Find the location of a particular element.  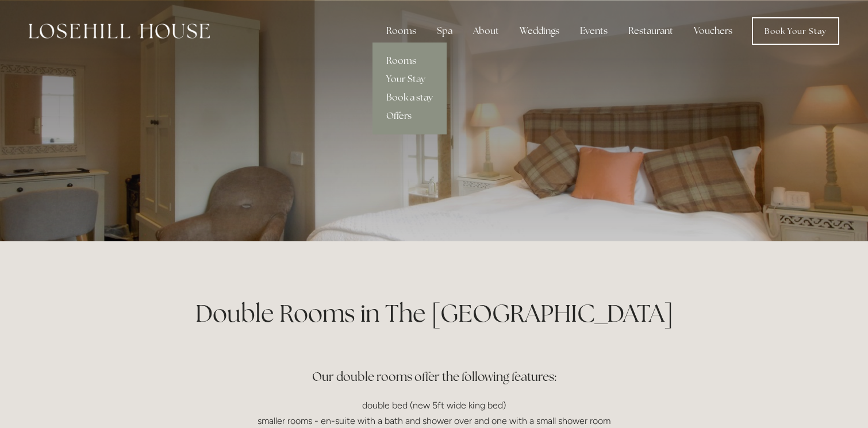

a: Vouchers is located at coordinates (713, 31).